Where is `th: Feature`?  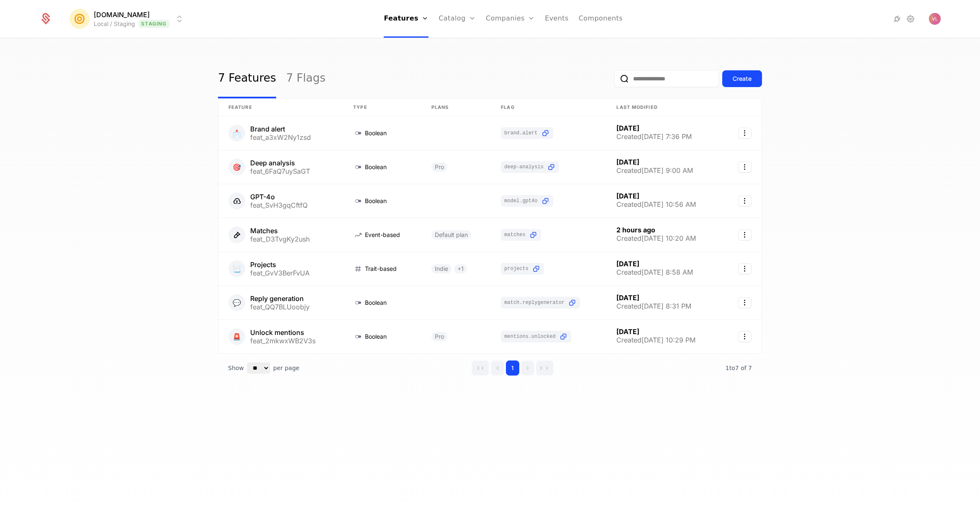
th: Feature is located at coordinates (281, 108).